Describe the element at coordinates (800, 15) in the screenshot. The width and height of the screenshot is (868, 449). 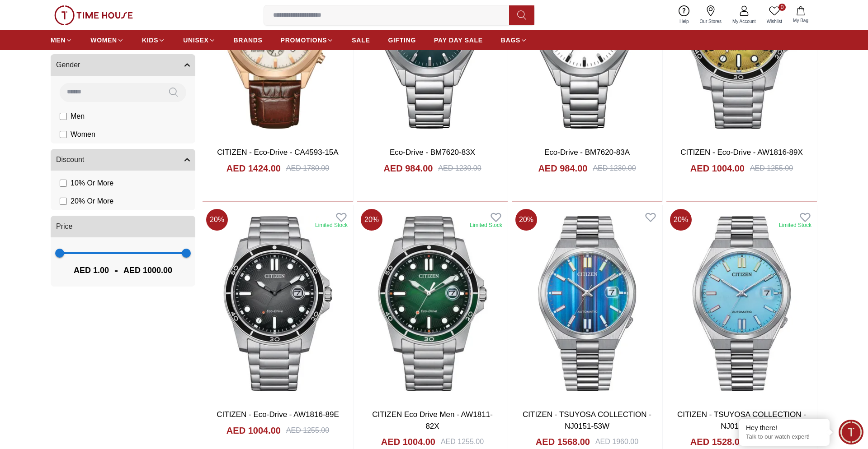
I see `button: My Bag` at that location.